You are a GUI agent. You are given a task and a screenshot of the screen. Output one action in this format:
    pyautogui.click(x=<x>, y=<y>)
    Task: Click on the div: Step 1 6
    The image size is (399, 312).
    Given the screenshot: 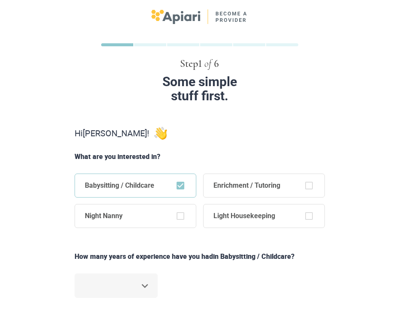 What is the action you would take?
    pyautogui.click(x=199, y=64)
    